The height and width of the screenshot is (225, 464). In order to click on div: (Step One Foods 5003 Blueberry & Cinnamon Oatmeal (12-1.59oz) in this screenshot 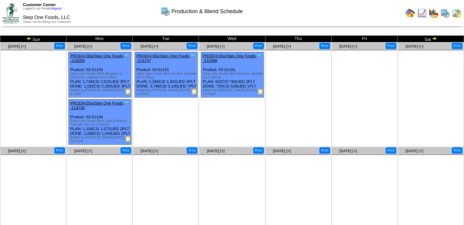, I will do `click(101, 76)`.